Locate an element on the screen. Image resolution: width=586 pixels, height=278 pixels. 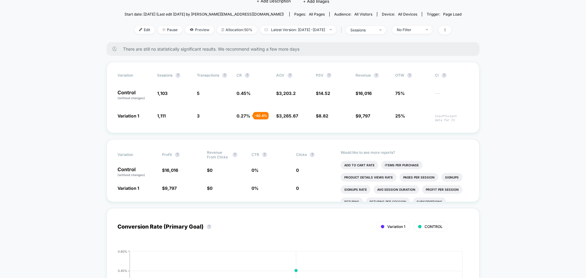
p: Would like to see more reports? is located at coordinates (404, 152).